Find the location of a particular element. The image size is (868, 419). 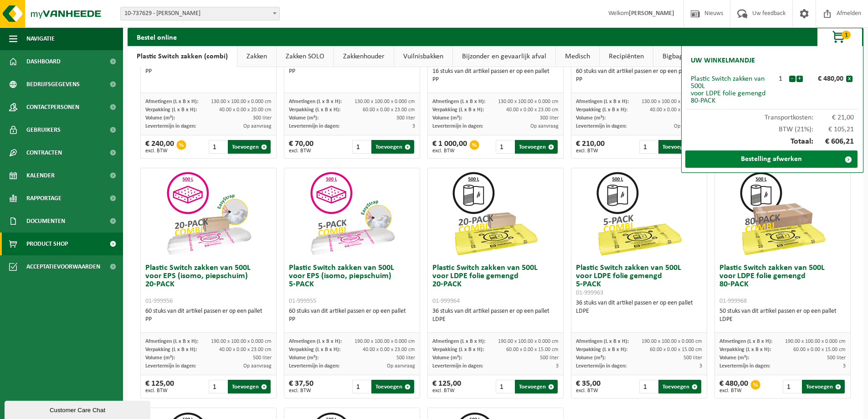

button: x is located at coordinates (849, 79).